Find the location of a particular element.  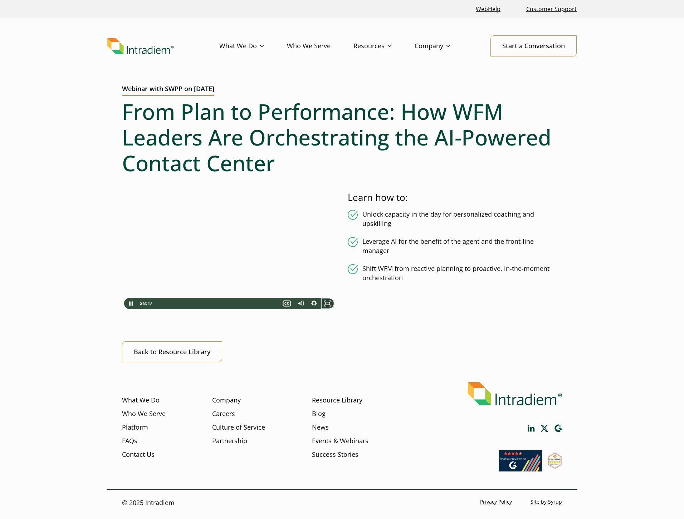

a: News is located at coordinates (320, 428).